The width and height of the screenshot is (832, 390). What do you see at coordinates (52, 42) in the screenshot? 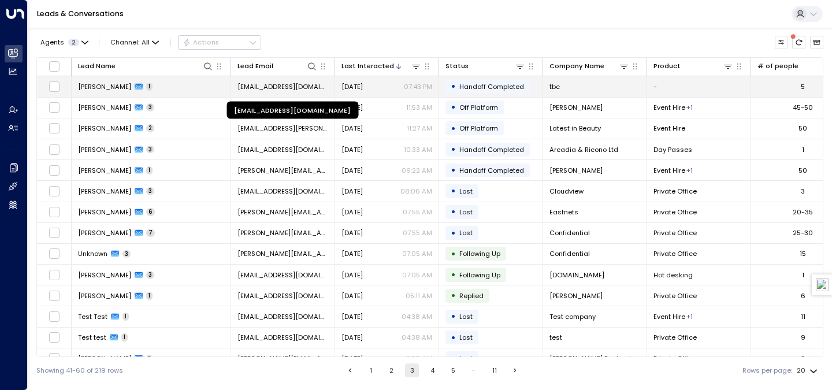
I see `span: Agents` at bounding box center [52, 42].